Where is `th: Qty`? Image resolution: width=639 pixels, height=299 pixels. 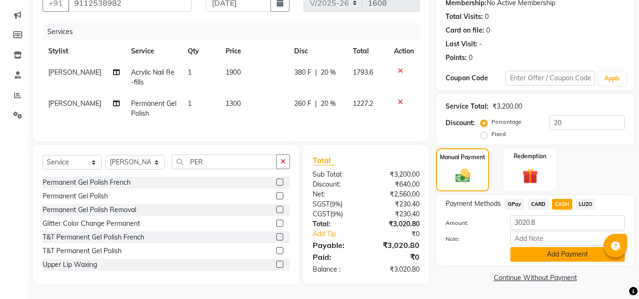
th: Qty is located at coordinates (201, 51).